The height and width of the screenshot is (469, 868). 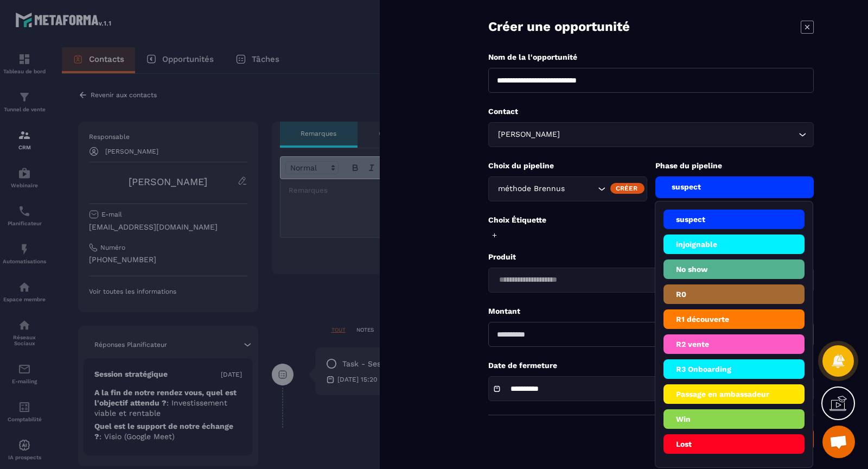 What do you see at coordinates (839, 442) in the screenshot?
I see `a: Ouvrir le chat` at bounding box center [839, 442].